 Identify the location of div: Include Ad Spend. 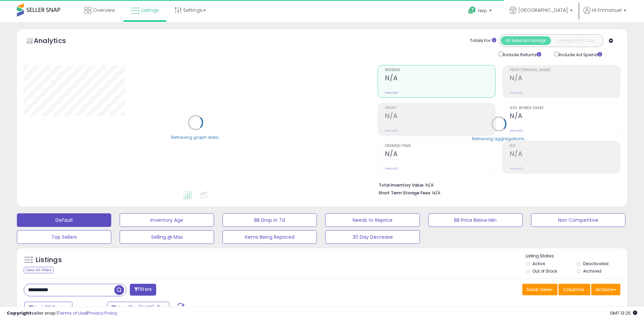
(581, 54).